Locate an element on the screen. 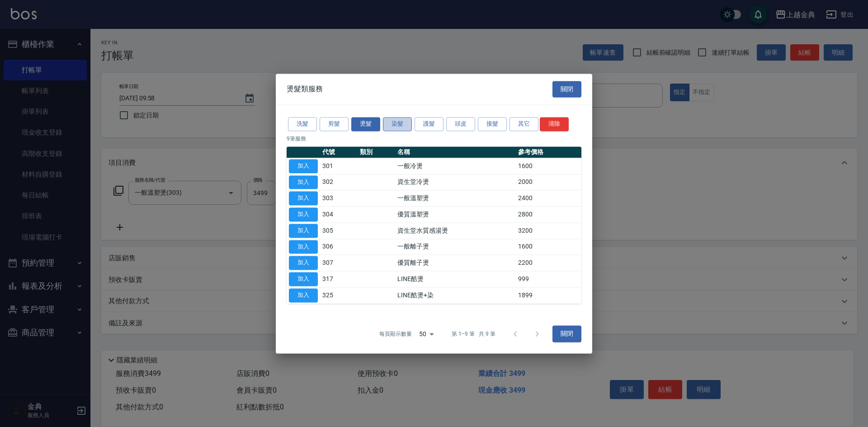  td: 1899 is located at coordinates (549, 295).